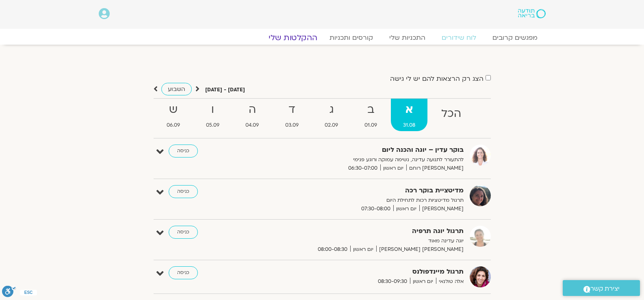  I want to click on a: מפגשים קרובים, so click(515, 38).